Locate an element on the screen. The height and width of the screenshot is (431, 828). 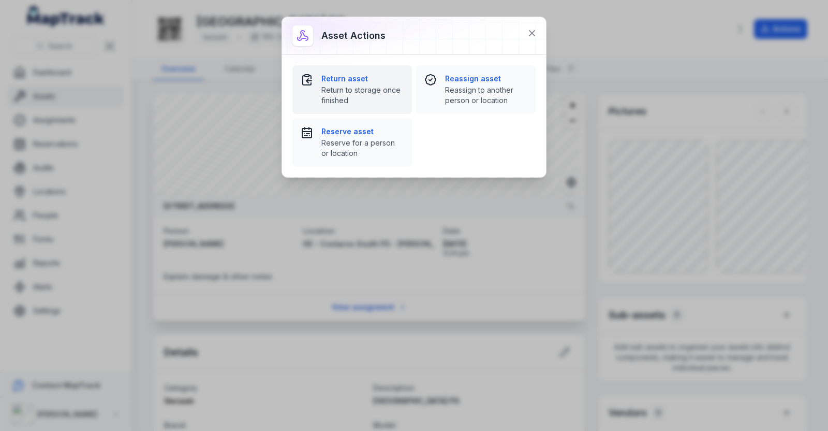
span: Reserve for a person or location is located at coordinates (362, 148).